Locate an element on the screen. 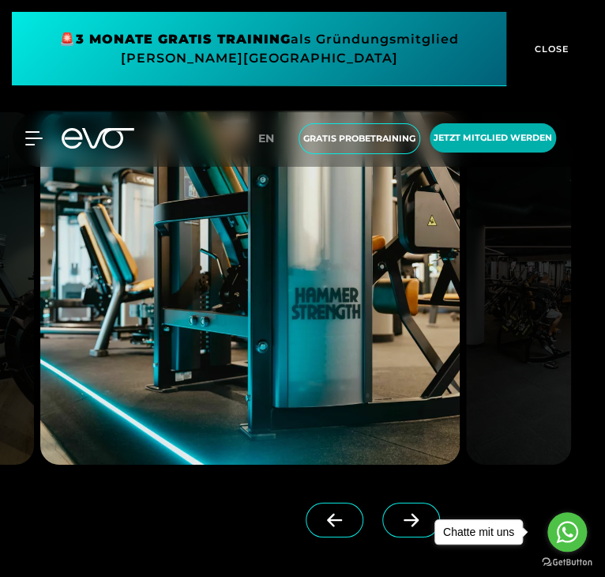 The width and height of the screenshot is (605, 577). a: en is located at coordinates (271, 138).